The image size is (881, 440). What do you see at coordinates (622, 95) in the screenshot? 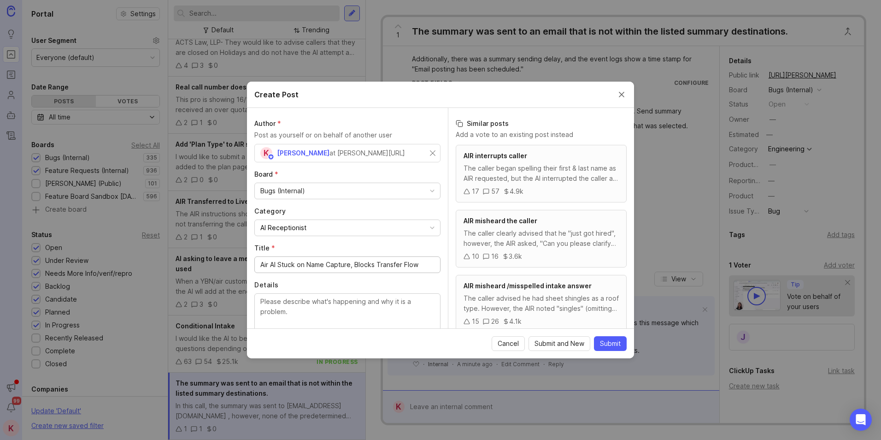
I see `button: Close create post modal` at bounding box center [622, 95].